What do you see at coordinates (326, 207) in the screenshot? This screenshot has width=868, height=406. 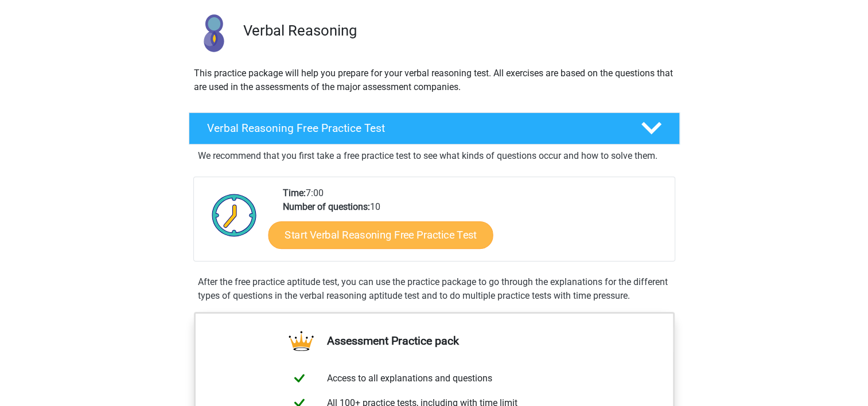 I see `b: Number of questions:` at bounding box center [326, 207].